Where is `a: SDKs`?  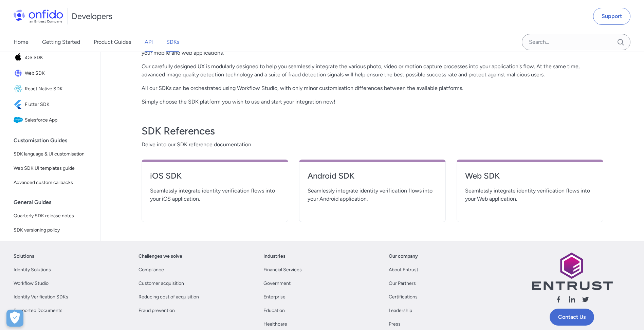 a: SDKs is located at coordinates (173, 42).